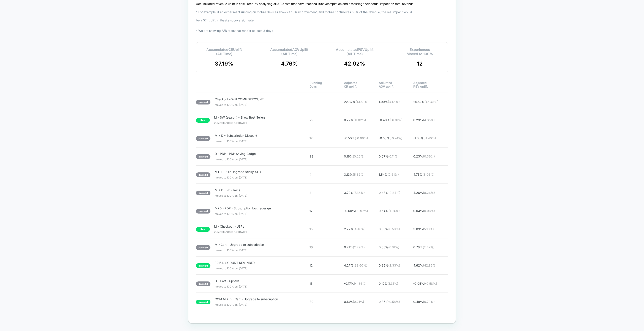 This screenshot has width=644, height=331. What do you see at coordinates (429, 247) in the screenshot?
I see `span: ( 2.47 %)` at bounding box center [429, 247].